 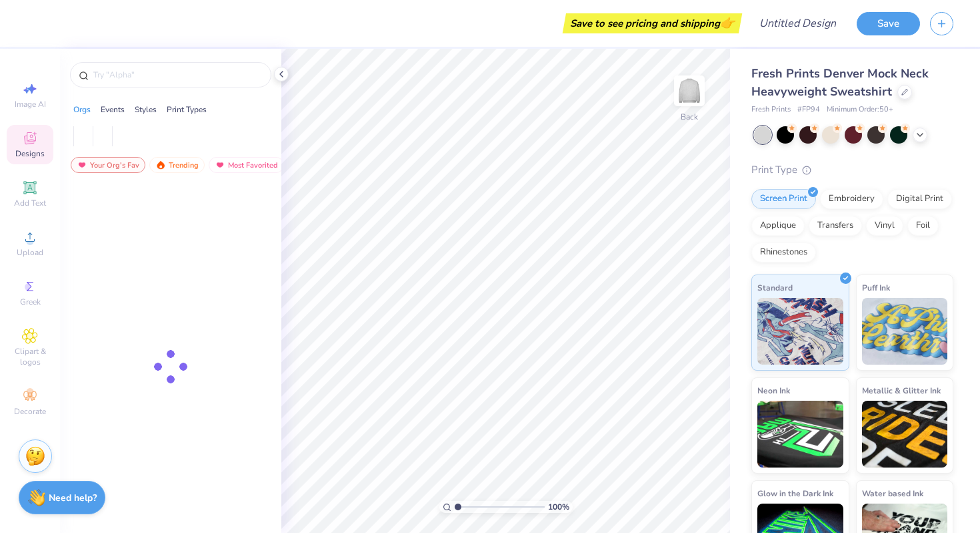 I want to click on div: Save to see pricing and shipping, so click(x=652, y=24).